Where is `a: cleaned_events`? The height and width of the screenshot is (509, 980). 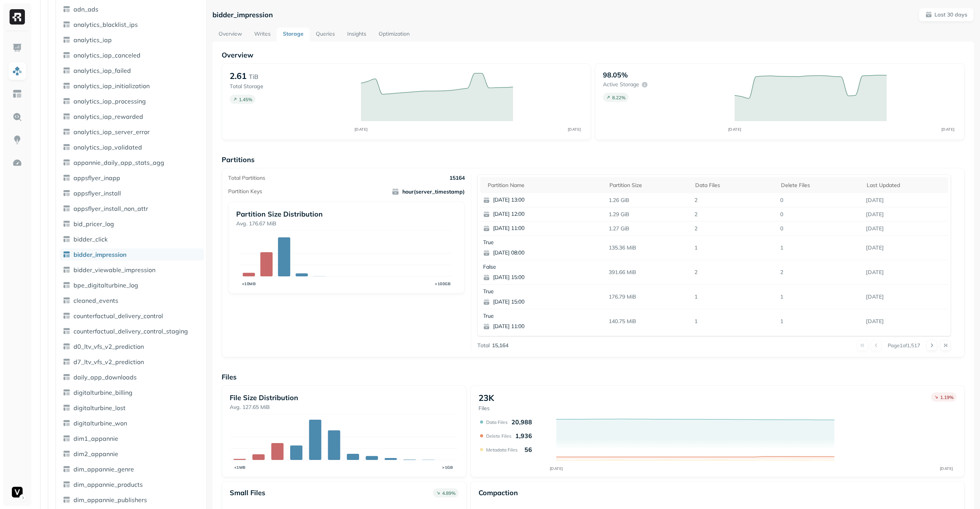
a: cleaned_events is located at coordinates (131, 300).